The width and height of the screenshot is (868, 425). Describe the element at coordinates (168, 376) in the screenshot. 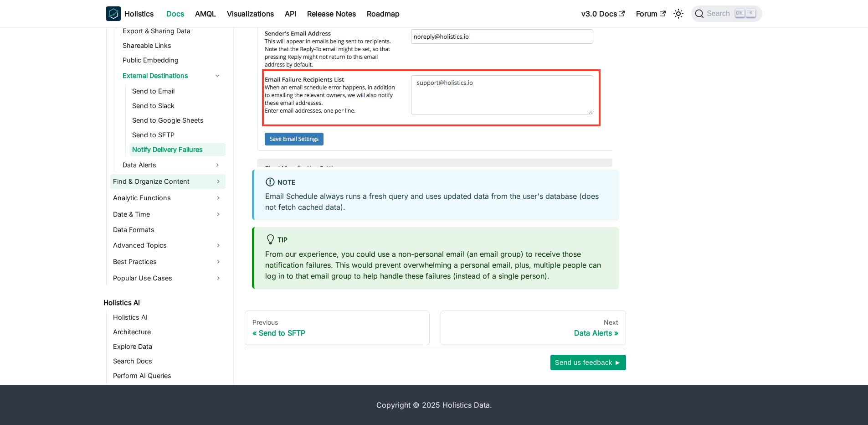

I see `a: Perform AI Queries` at that location.